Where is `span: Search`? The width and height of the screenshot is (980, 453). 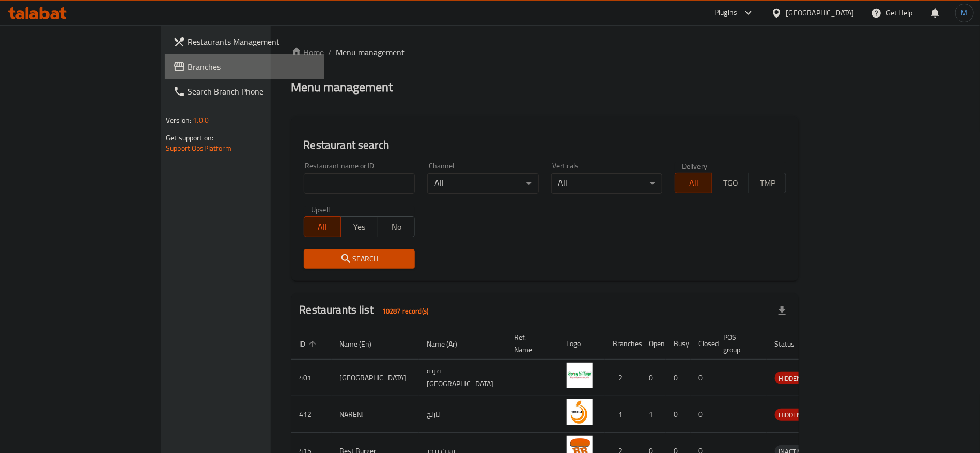
span: Search is located at coordinates (359, 259).